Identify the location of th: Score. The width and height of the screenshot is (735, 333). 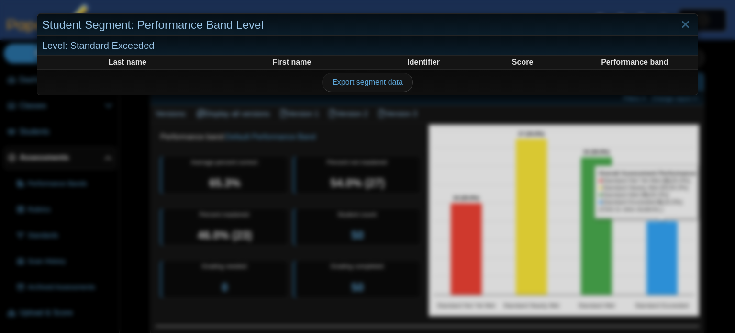
(523, 62).